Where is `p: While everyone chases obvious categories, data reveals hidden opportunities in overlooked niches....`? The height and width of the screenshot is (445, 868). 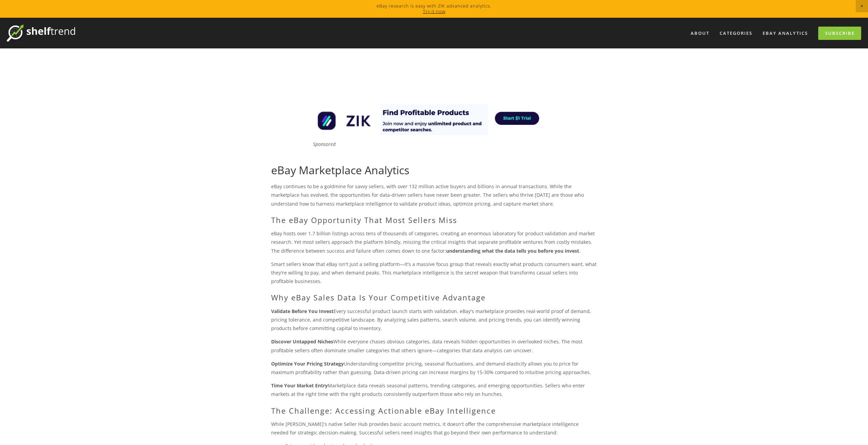 p: While everyone chases obvious categories, data reveals hidden opportunities in overlooked niches.... is located at coordinates (434, 346).